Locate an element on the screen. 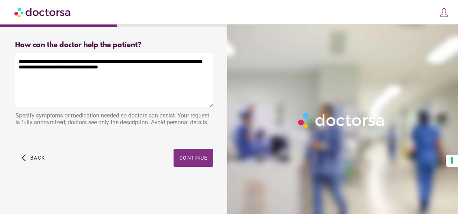 This screenshot has width=458, height=214. div: How can the doctor help the patient? is located at coordinates (114, 45).